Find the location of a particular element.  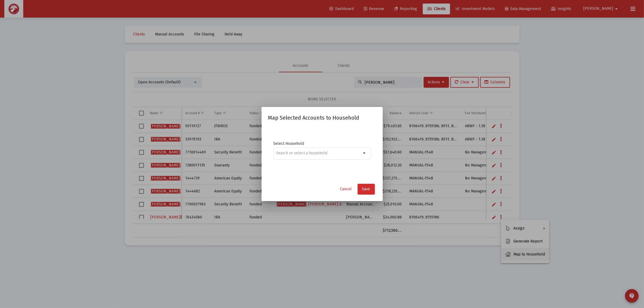

span: Cancel is located at coordinates (346, 189).